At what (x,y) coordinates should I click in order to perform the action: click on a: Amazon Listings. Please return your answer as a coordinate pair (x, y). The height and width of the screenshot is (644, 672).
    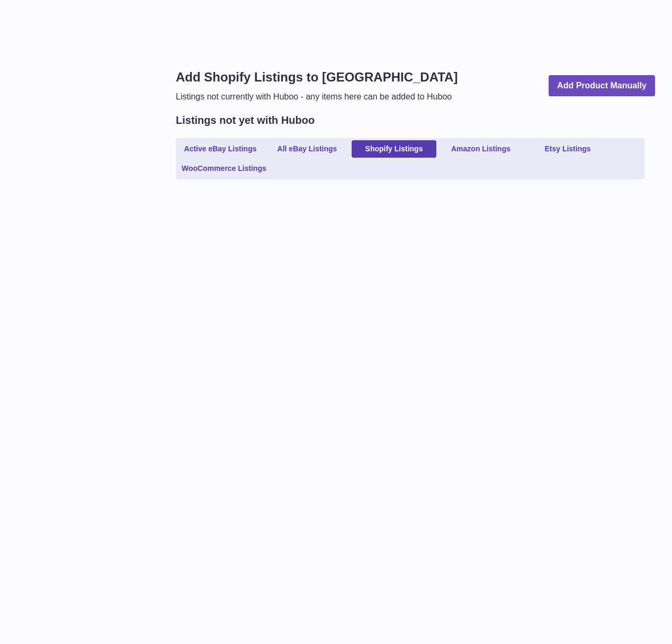
    Looking at the image, I should click on (481, 149).